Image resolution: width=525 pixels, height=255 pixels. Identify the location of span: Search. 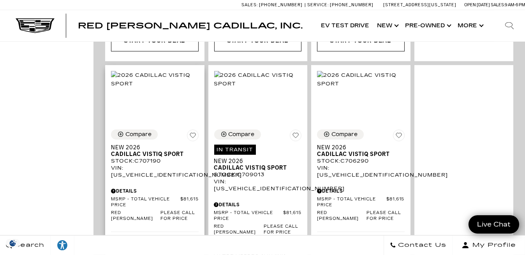
(28, 245).